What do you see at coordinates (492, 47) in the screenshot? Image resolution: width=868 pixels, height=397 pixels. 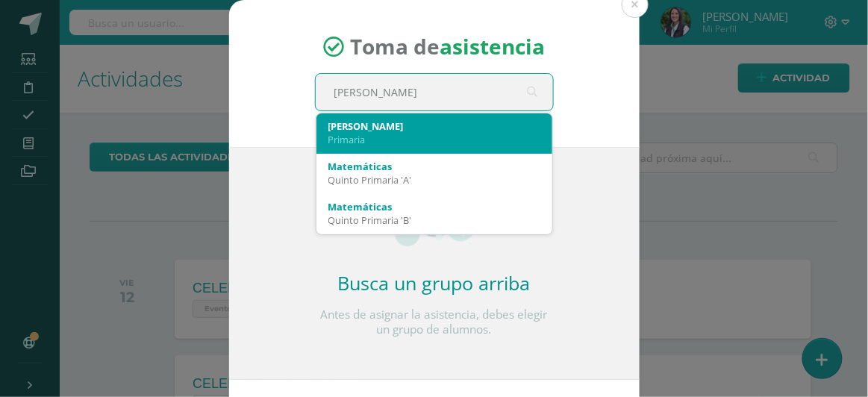 I see `strong: asistencia` at bounding box center [492, 47].